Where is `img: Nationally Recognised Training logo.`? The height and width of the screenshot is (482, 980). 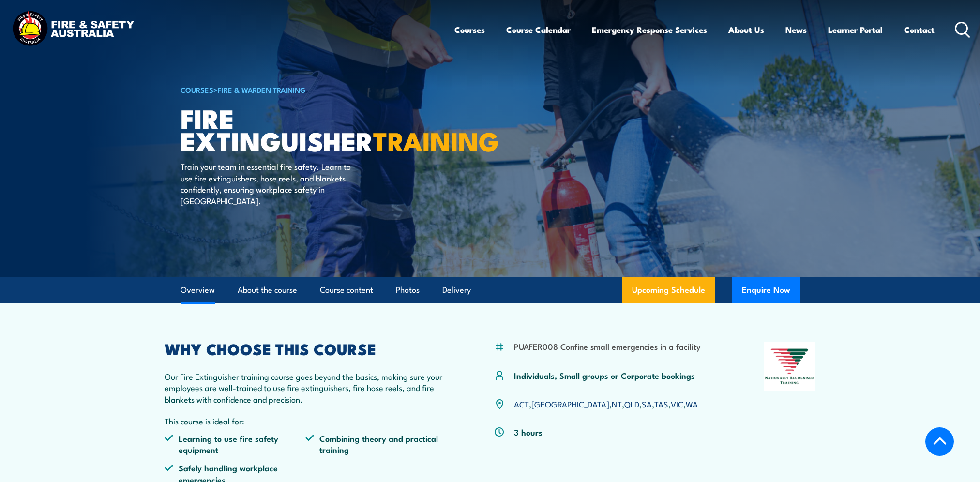
img: Nationally Recognised Training logo. is located at coordinates (790, 367).